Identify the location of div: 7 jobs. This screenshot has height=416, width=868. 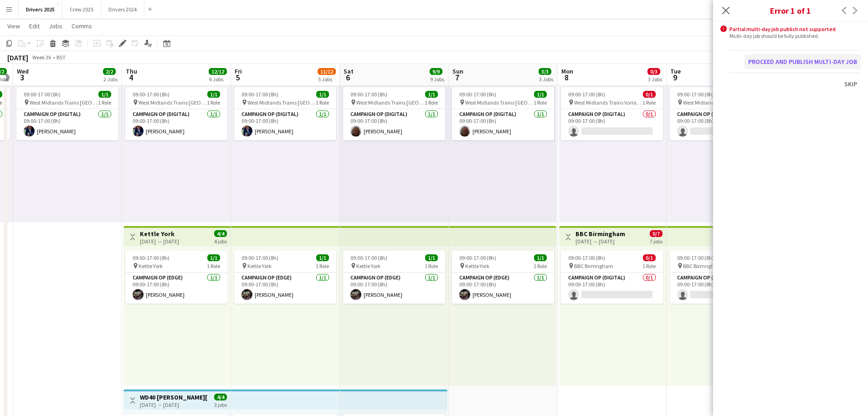
(657, 240).